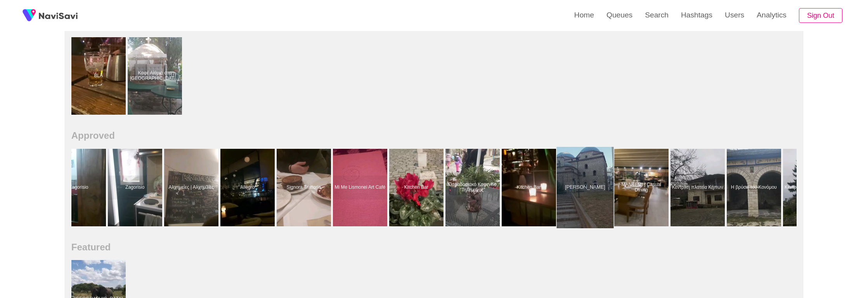 Image resolution: width=868 pixels, height=298 pixels. What do you see at coordinates (305, 188) in the screenshot?
I see `a: Signora TrattoriaSignora Trattoria` at bounding box center [305, 188].